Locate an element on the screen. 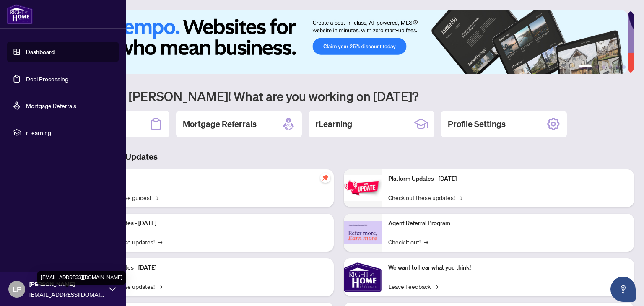  a: Dashboard is located at coordinates (40, 52).